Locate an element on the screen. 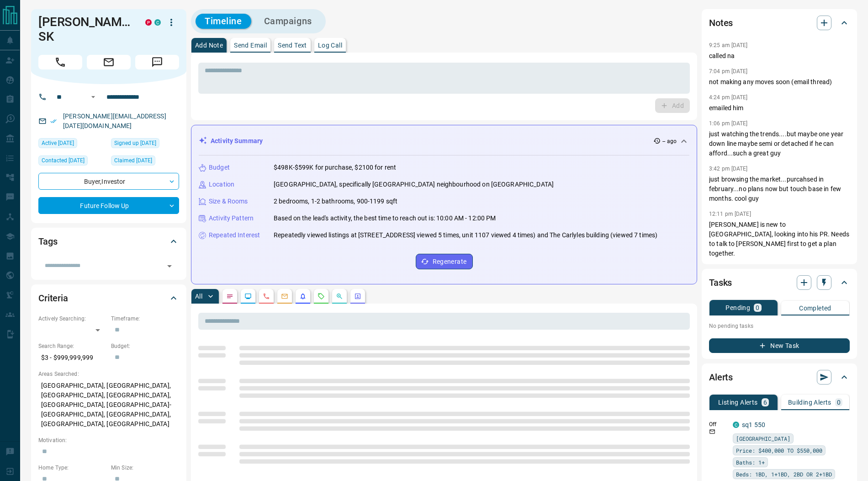  p: Send Text is located at coordinates (292, 46).